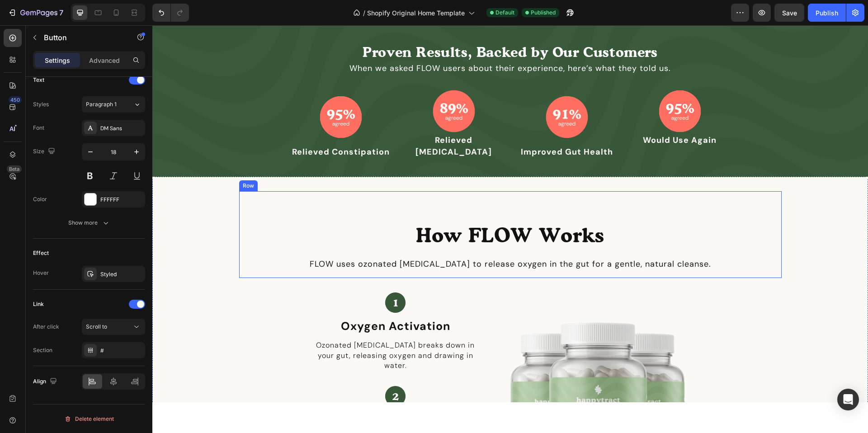 The height and width of the screenshot is (433, 868). Describe the element at coordinates (789, 13) in the screenshot. I see `button: Save` at that location.